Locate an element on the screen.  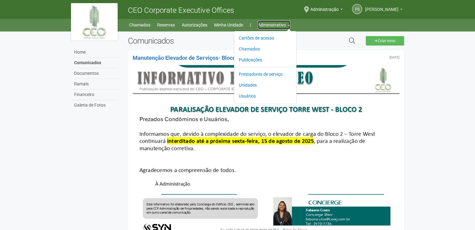
a: Administração is located at coordinates (327, 10).